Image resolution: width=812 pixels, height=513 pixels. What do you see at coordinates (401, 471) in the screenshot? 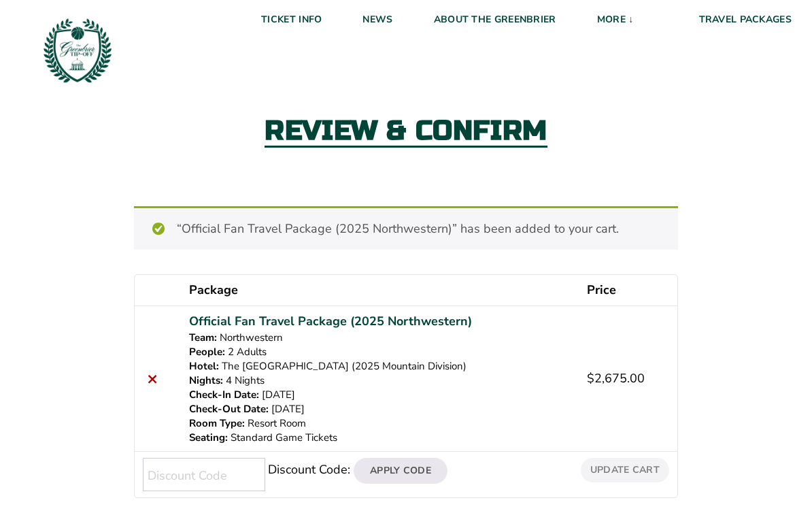
I see `button: Apply Code` at bounding box center [401, 471].